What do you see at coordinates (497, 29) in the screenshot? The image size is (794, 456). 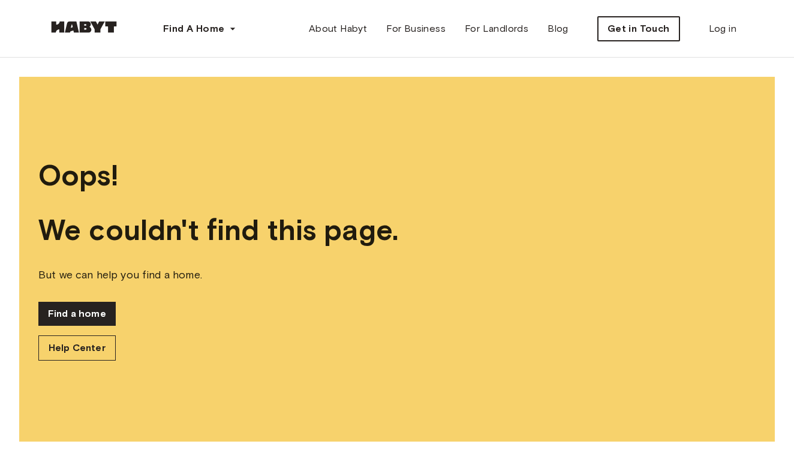 I see `a: For Landlords` at bounding box center [497, 29].